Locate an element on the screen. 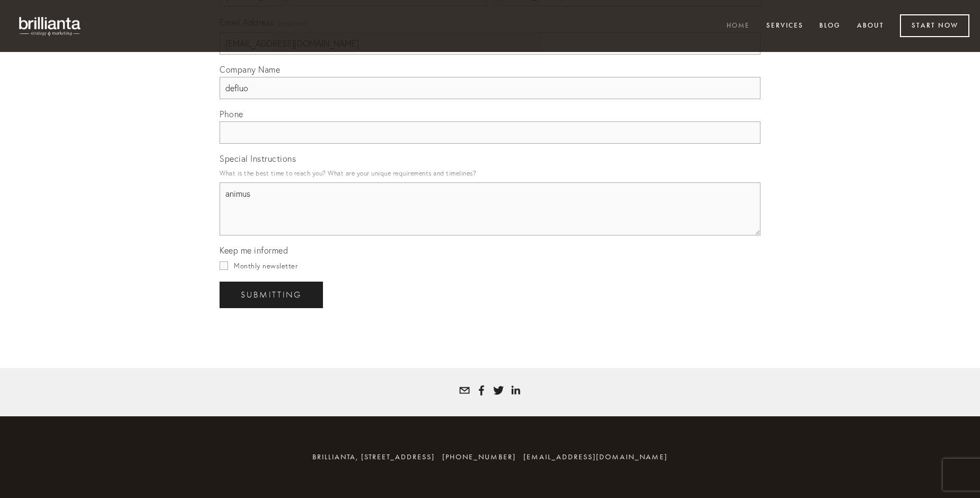  button: SubmittingSubmitting is located at coordinates (271, 295).